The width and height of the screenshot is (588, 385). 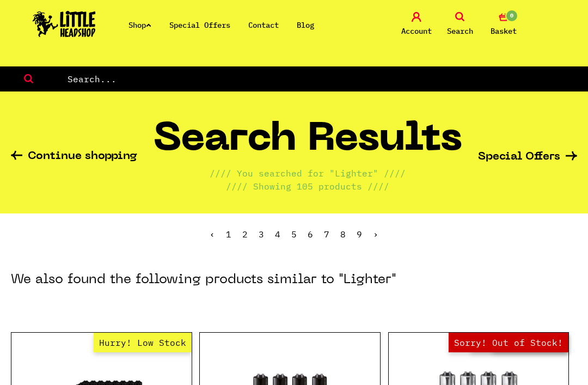 I want to click on h1: Search Results, so click(x=308, y=144).